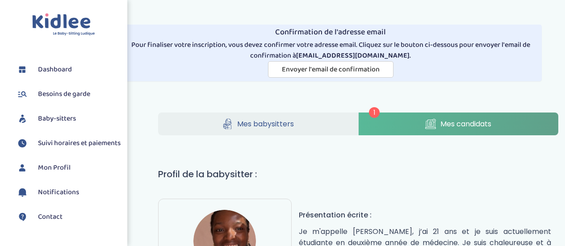 The width and height of the screenshot is (565, 246). What do you see at coordinates (68, 143) in the screenshot?
I see `a: Suivi horaires et paiements` at bounding box center [68, 143].